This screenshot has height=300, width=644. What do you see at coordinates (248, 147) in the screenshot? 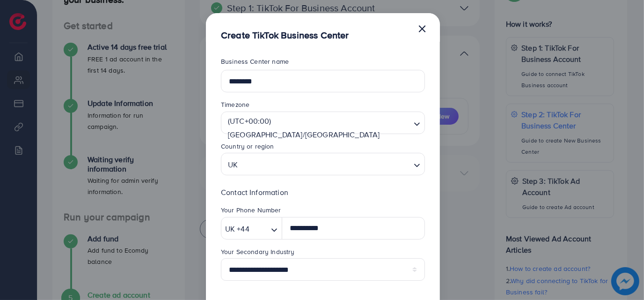
I see `label: Country or region` at bounding box center [248, 147].